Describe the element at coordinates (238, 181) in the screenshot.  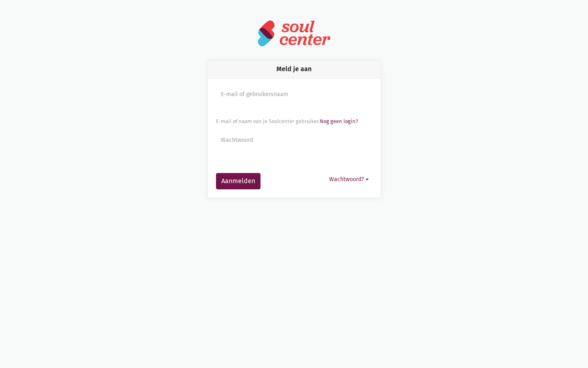
I see `button: Aanmelden` at that location.